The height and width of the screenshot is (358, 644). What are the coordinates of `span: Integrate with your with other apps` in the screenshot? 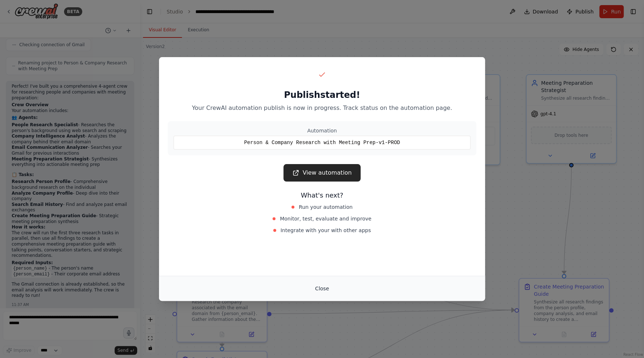 It's located at (325, 231).